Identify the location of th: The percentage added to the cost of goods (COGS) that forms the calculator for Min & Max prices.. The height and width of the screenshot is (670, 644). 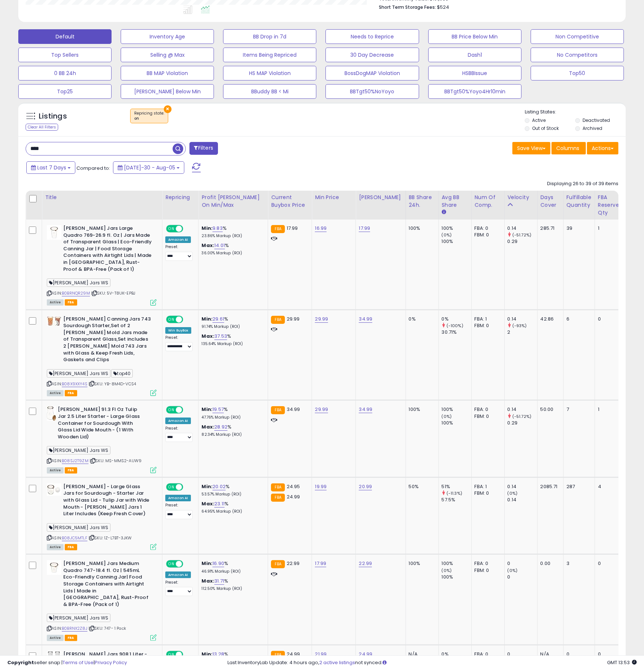
(233, 205).